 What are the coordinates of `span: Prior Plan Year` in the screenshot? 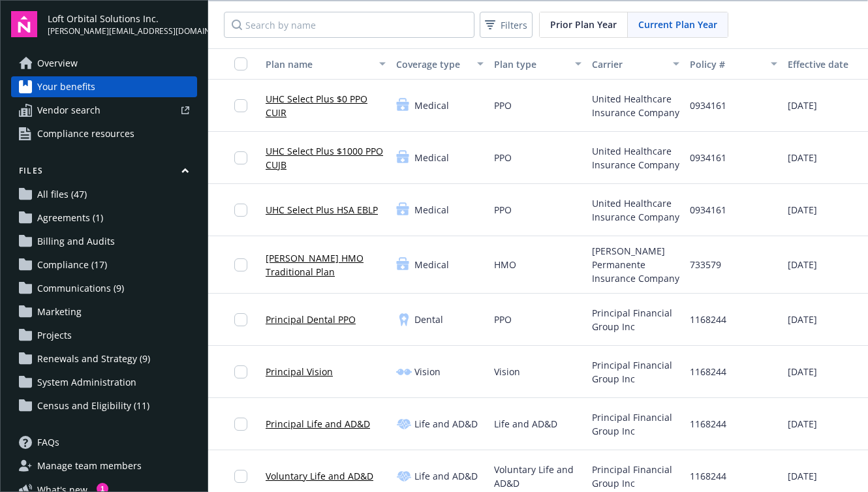 It's located at (583, 24).